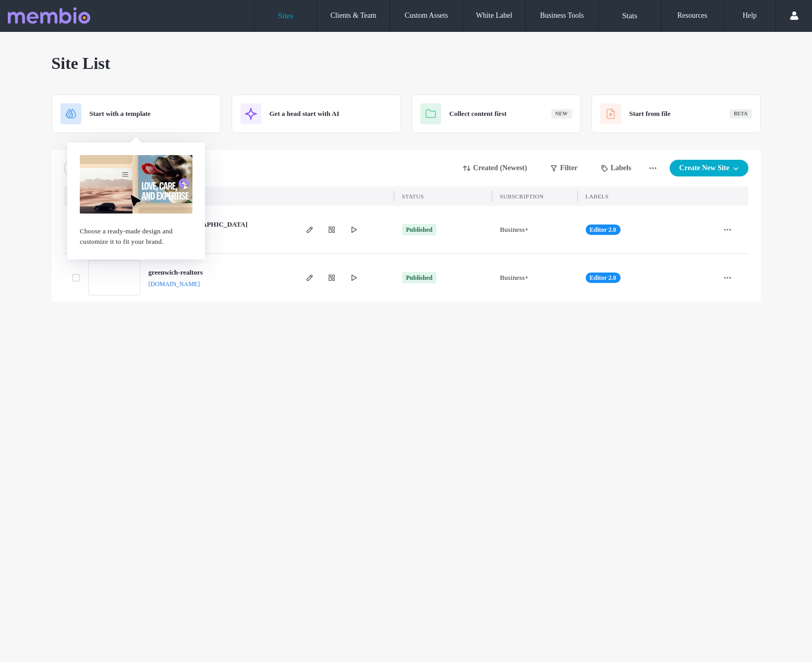  I want to click on button: Filter, so click(565, 168).